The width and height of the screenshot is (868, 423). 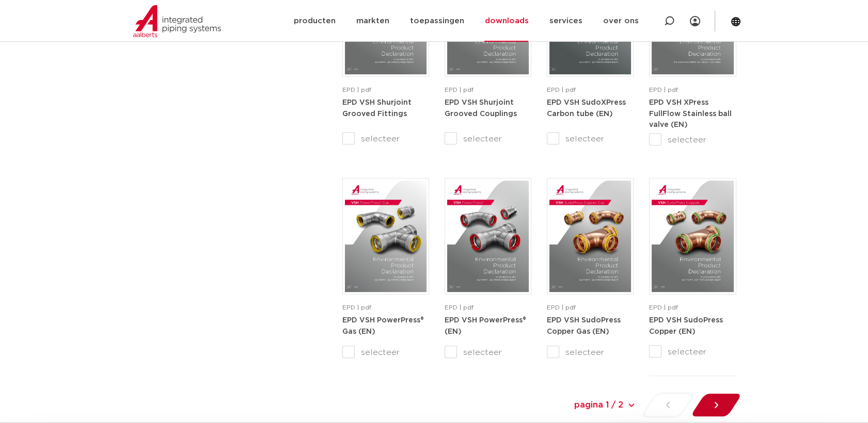 What do you see at coordinates (480, 109) in the screenshot?
I see `strong: EPD VSH Shurjoint Grooved Couplings` at bounding box center [480, 109].